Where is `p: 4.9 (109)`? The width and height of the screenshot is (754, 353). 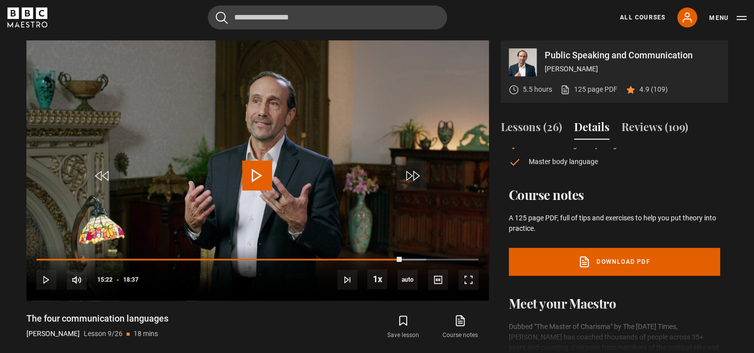 p: 4.9 (109) is located at coordinates (653, 89).